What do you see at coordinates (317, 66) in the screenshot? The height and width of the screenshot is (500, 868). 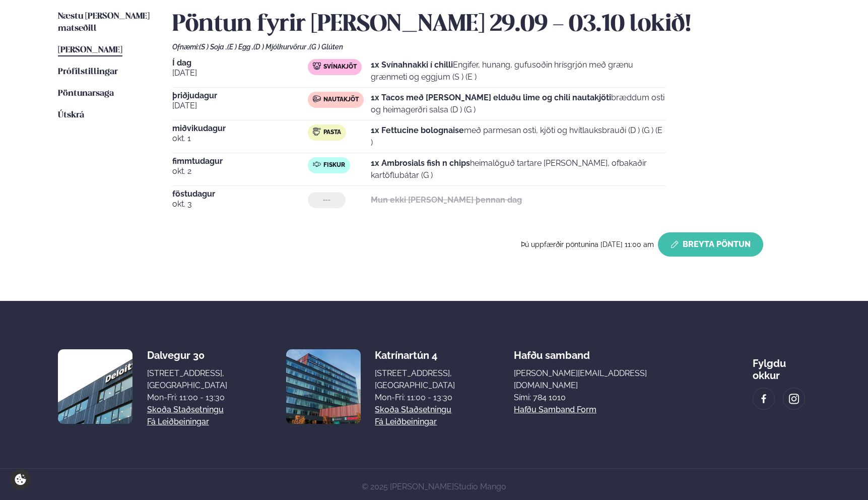 I see `img: pork.svg` at bounding box center [317, 66].